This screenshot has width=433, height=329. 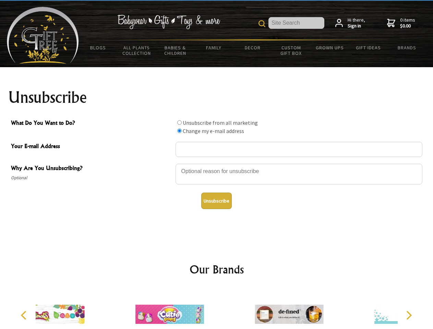 What do you see at coordinates (216, 201) in the screenshot?
I see `button: Unsubscribe` at bounding box center [216, 201].